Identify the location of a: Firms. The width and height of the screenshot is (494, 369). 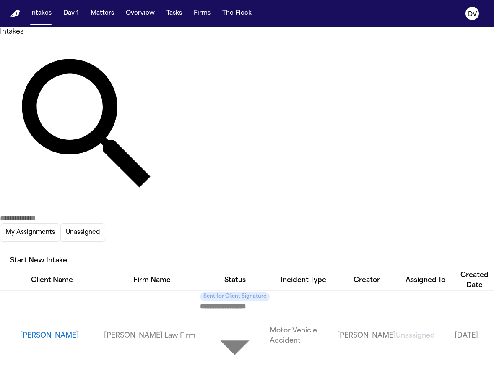
(202, 13).